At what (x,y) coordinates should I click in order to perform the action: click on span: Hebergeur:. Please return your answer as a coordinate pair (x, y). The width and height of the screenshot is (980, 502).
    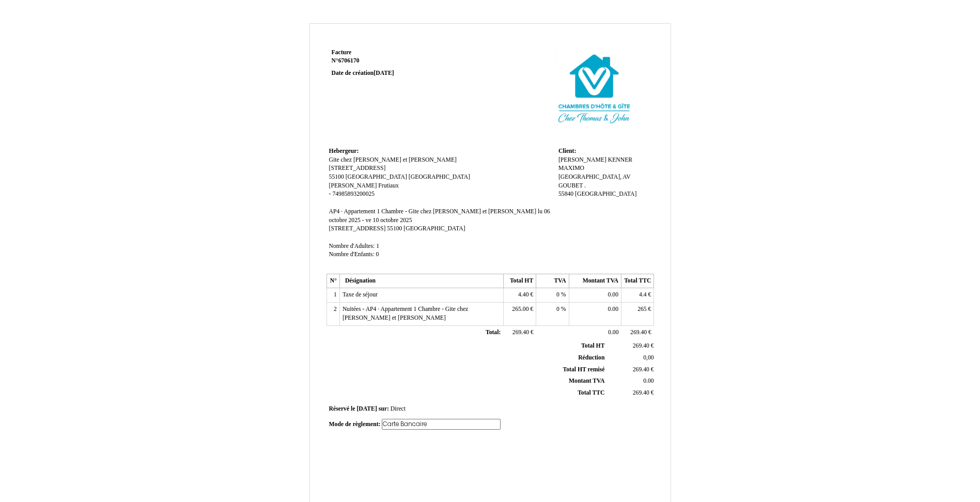
    Looking at the image, I should click on (344, 151).